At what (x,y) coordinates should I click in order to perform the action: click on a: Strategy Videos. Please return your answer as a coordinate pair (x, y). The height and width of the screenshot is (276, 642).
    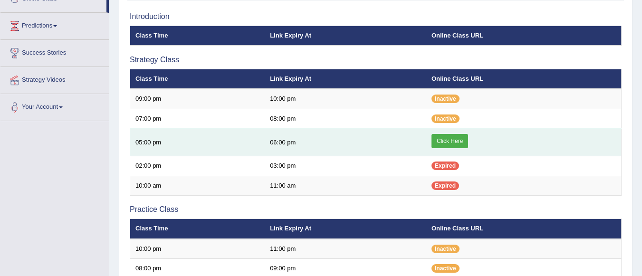
    Looking at the image, I should click on (55, 79).